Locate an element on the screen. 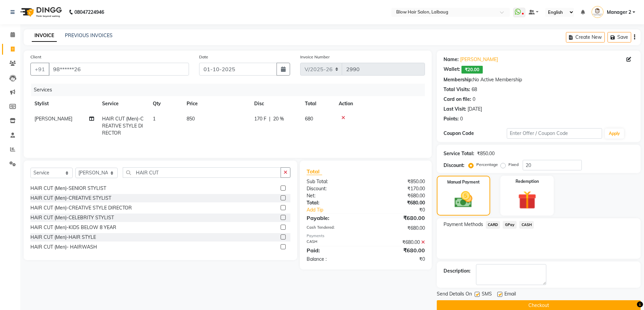  label: Fixed is located at coordinates (513, 164).